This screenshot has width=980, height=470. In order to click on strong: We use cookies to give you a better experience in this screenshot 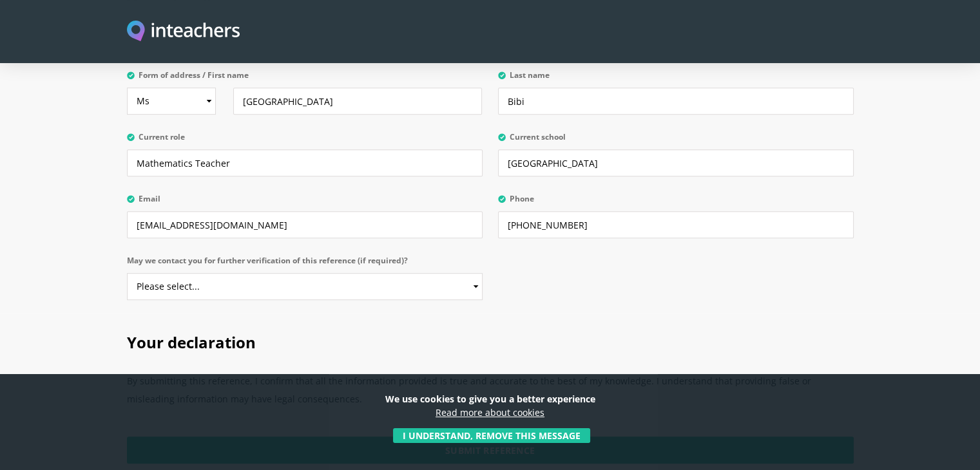, I will do `click(490, 398)`.